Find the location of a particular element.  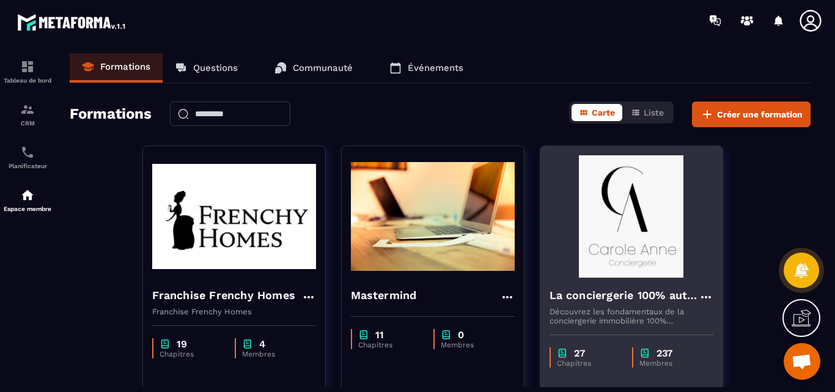

h2: Formations is located at coordinates (111, 114).